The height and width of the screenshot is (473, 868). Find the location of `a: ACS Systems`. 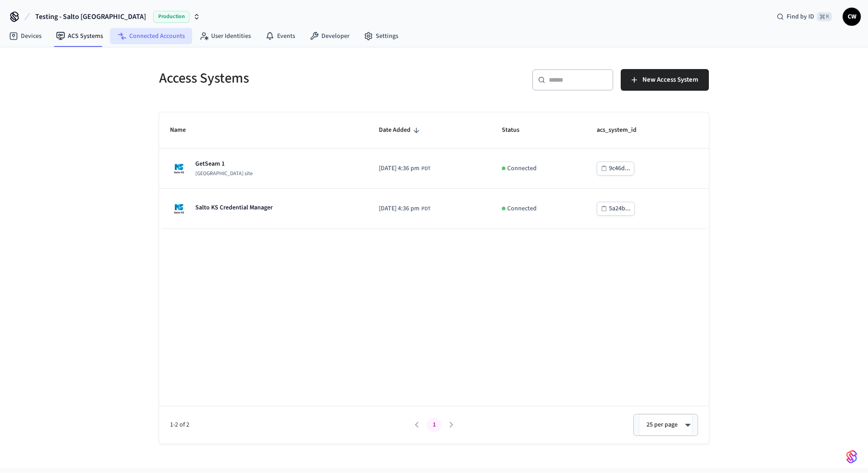

a: ACS Systems is located at coordinates (80, 36).